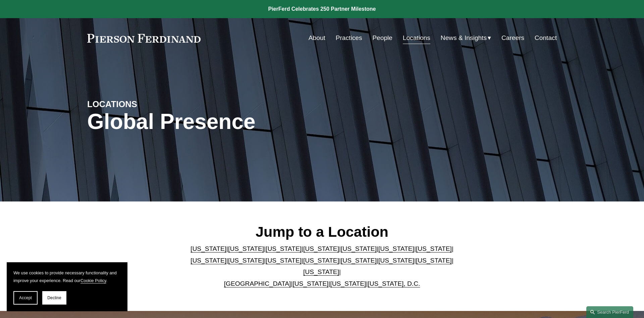  Describe the element at coordinates (465, 38) in the screenshot. I see `a: folder dropdown` at that location.